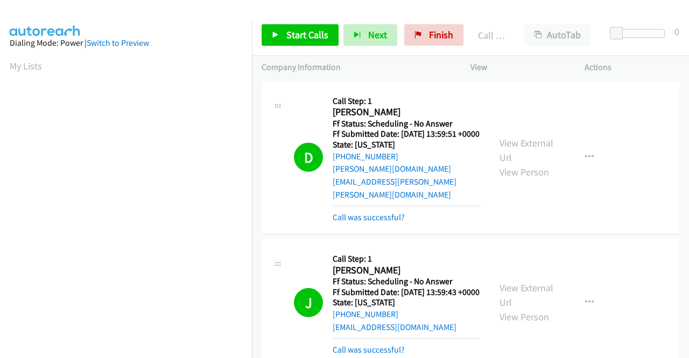 This screenshot has height=358, width=689. What do you see at coordinates (118, 43) in the screenshot?
I see `a: Switch to Preview` at bounding box center [118, 43].